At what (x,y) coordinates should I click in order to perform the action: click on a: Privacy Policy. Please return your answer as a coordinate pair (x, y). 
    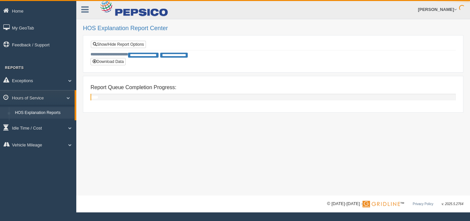
    Looking at the image, I should click on (423, 204).